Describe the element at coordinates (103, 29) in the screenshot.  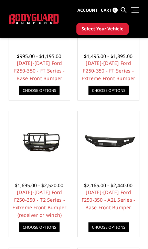
I see `span: Select Your Vehicle` at that location.